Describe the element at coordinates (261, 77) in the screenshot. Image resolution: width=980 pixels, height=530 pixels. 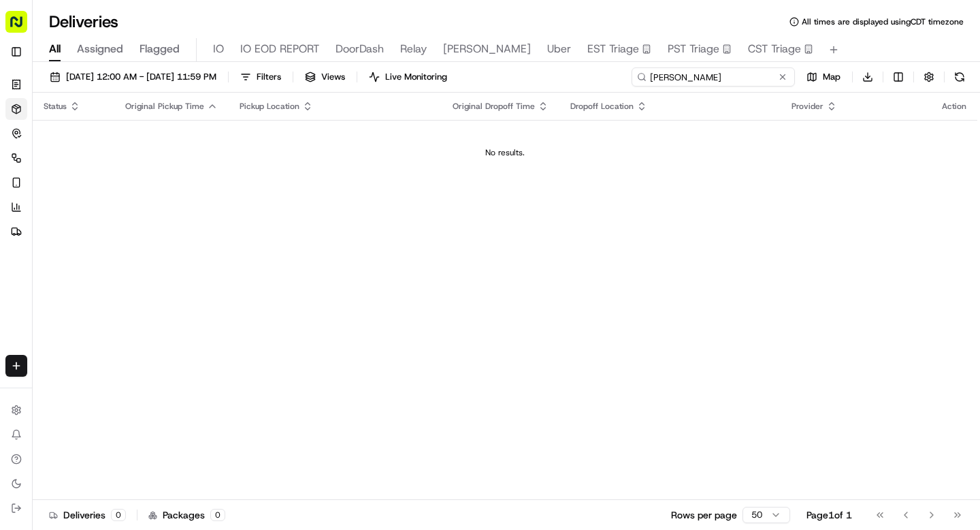
I see `button: Filters` at that location.